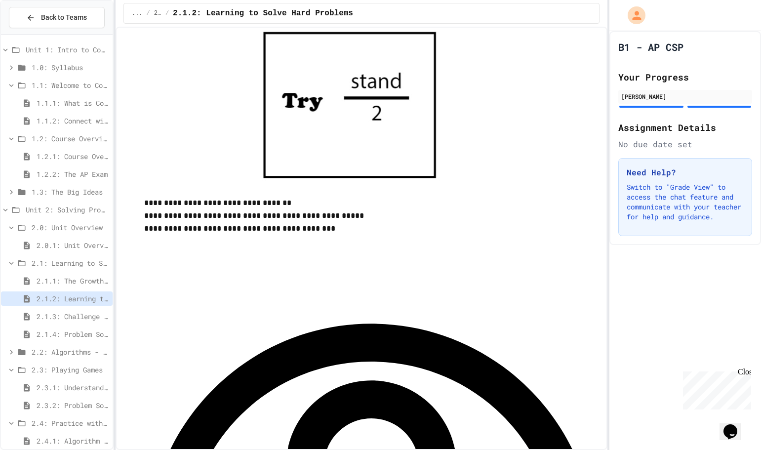  What do you see at coordinates (73, 387) in the screenshot?
I see `span: 2.3.1: Understanding Games with Flowcharts` at bounding box center [73, 387].